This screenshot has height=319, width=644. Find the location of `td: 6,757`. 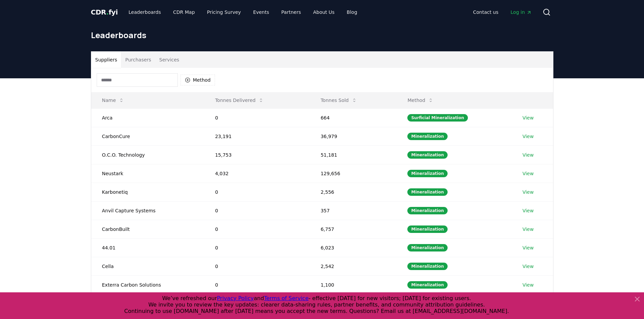

td: 6,757 is located at coordinates (353, 229).